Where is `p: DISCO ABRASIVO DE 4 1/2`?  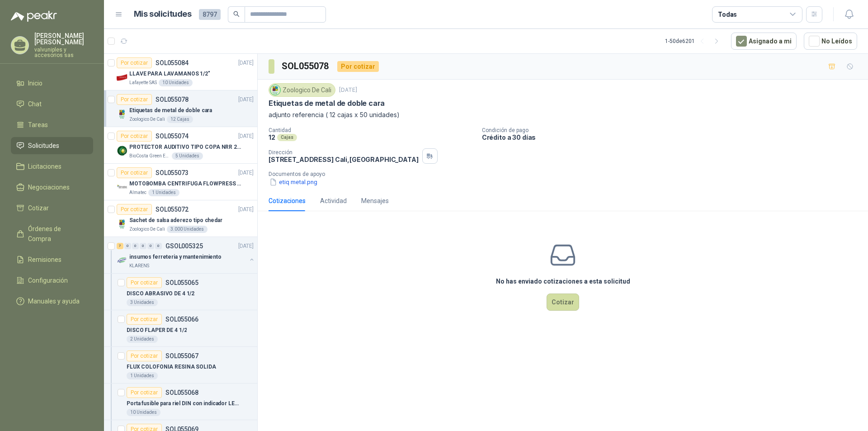 p: DISCO ABRASIVO DE 4 1/2 is located at coordinates (161, 293).